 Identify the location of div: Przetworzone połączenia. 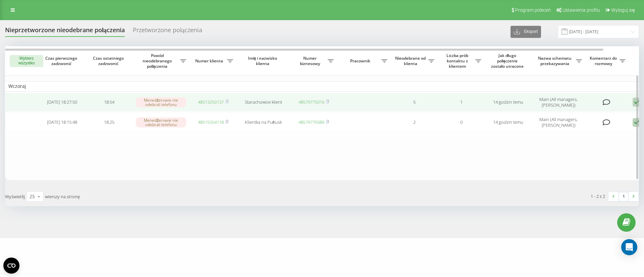
(167, 31).